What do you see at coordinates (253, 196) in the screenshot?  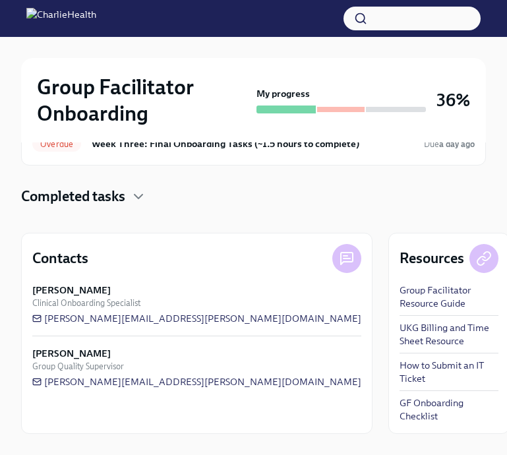 I see `div: Completed tasks` at bounding box center [253, 196].